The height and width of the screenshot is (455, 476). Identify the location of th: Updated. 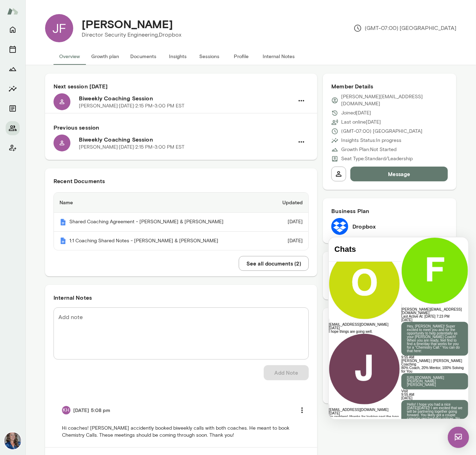
(289, 202).